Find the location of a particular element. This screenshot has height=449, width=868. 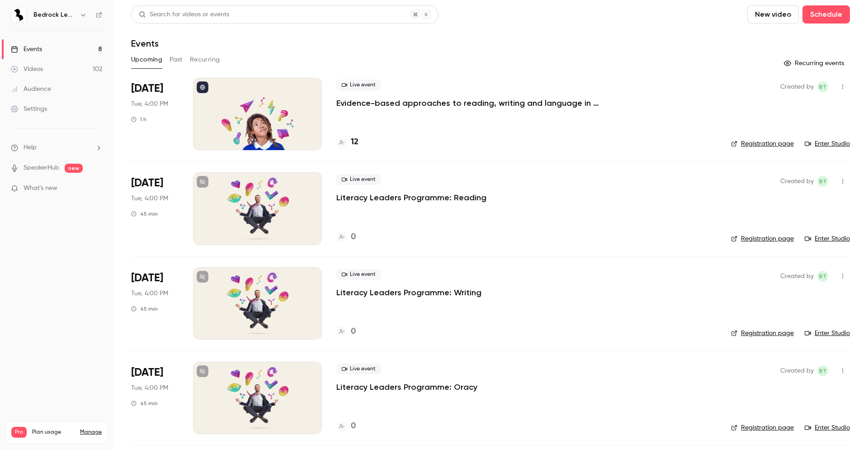

span: Pro is located at coordinates (19, 432).